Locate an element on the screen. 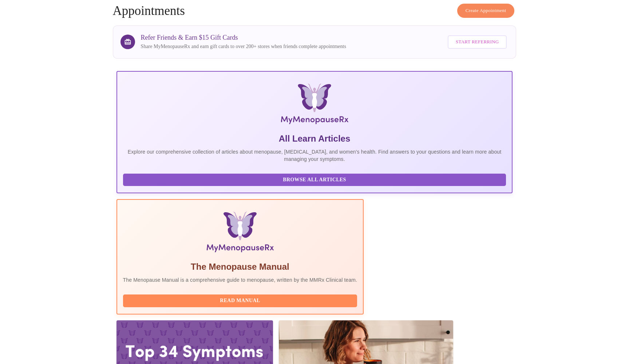  span: Browse All Articles is located at coordinates (314, 180).